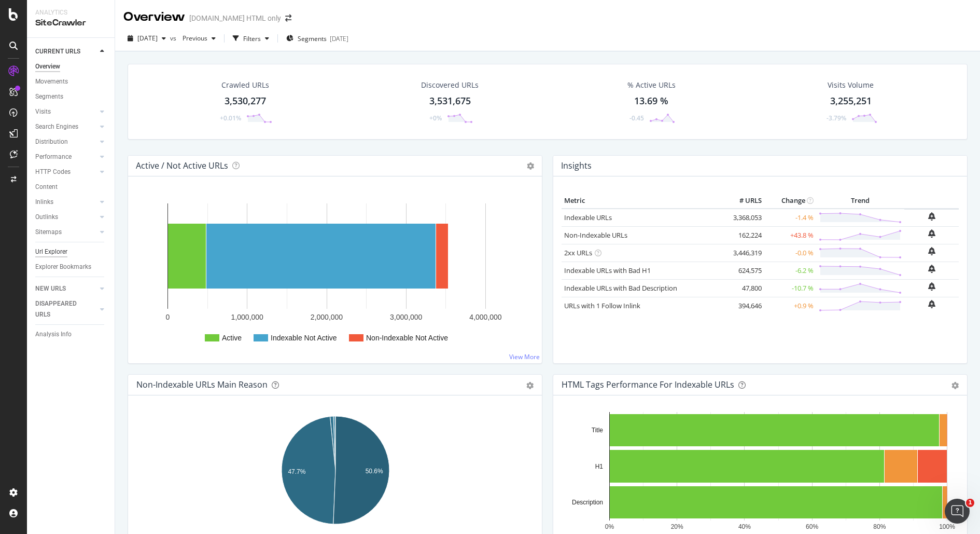  I want to click on td: +0.9 %, so click(791, 306).